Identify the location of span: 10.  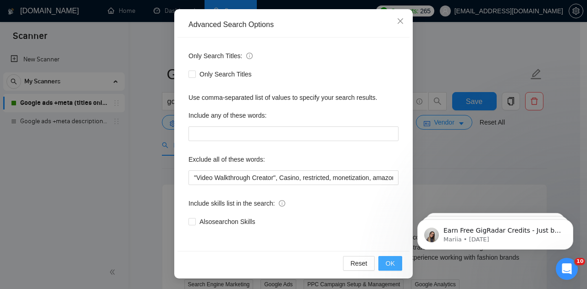
(580, 262).